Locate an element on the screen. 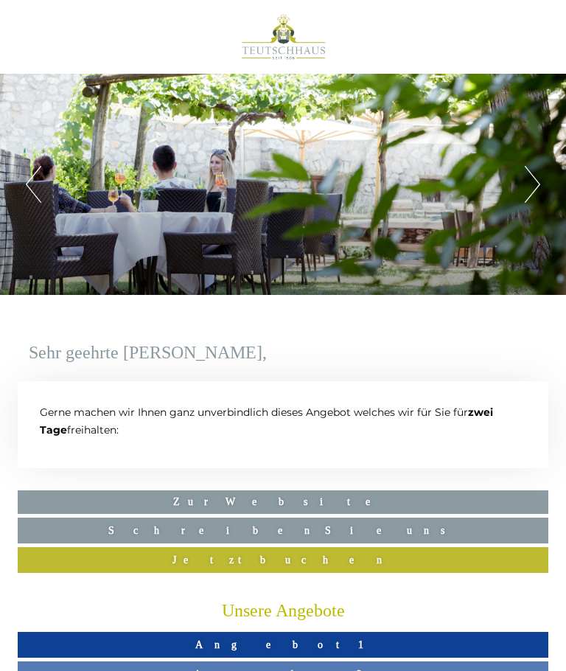  span: Angebot 1 is located at coordinates (283, 645).